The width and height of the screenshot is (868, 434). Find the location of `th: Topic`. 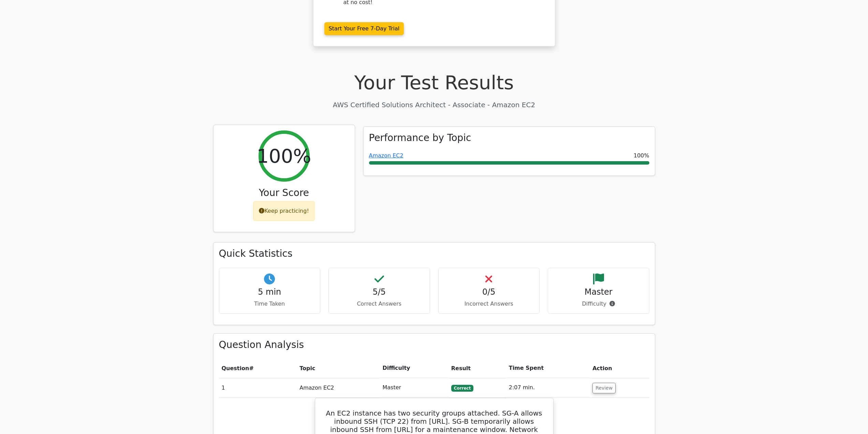

th: Topic is located at coordinates (338, 368).